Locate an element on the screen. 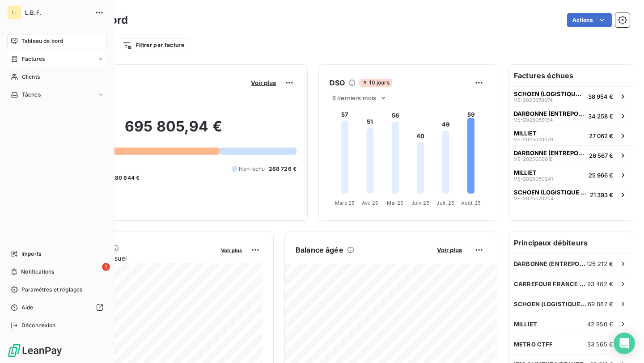 The image size is (644, 363). span: Imports is located at coordinates (31, 254).